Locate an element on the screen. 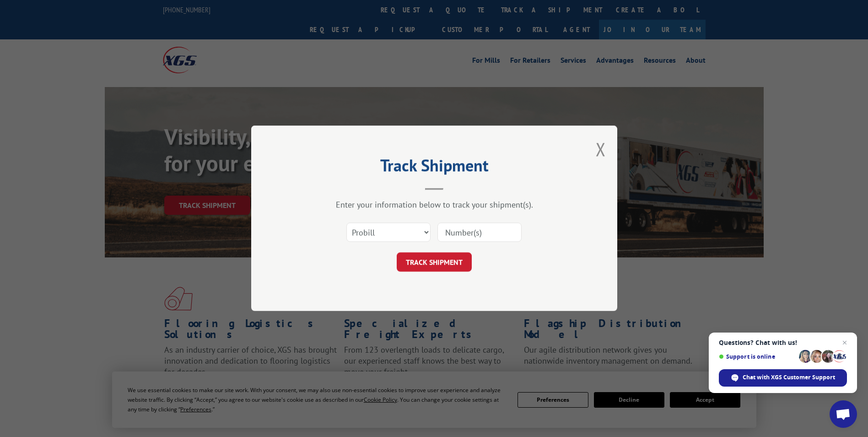 Image resolution: width=868 pixels, height=437 pixels. span: Questions? Chat with us! is located at coordinates (783, 343).